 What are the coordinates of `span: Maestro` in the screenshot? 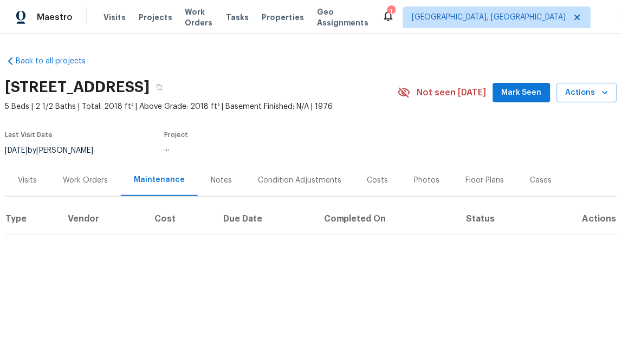 It's located at (55, 17).